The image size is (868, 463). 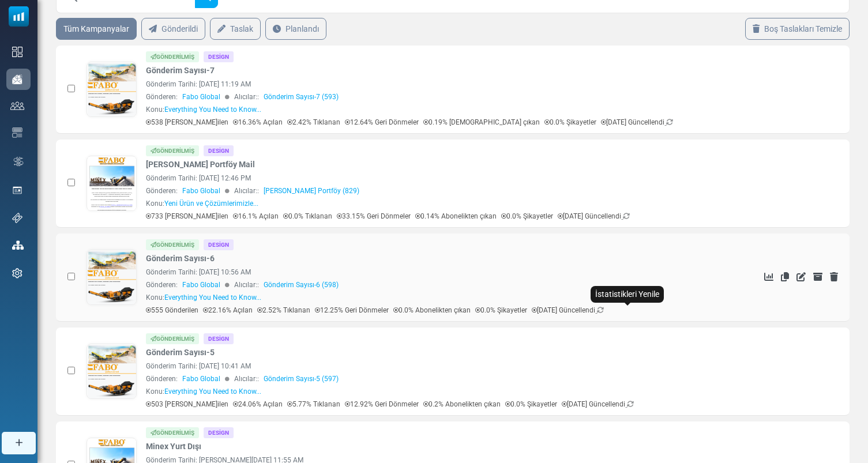 What do you see at coordinates (17, 106) in the screenshot?
I see `img: contacts-icon.svg` at bounding box center [17, 106].